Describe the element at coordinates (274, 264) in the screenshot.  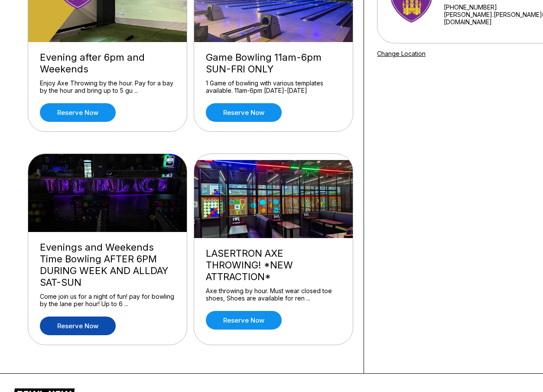
I see `div: LASERTRON AXE THROWING! *NEW ATTRACTION*` at that location.